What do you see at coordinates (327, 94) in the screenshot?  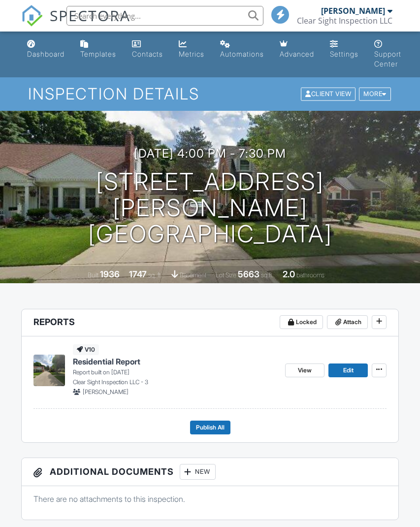 I see `div: Client View` at bounding box center [327, 94].